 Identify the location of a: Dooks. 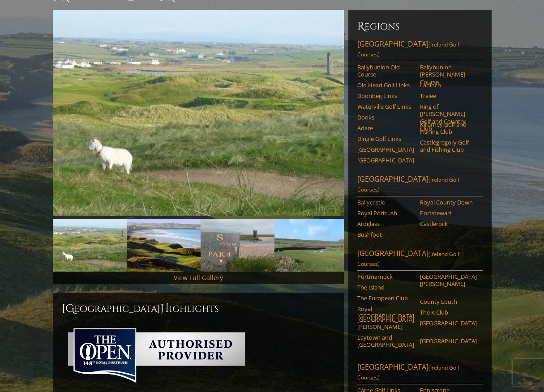
(386, 118).